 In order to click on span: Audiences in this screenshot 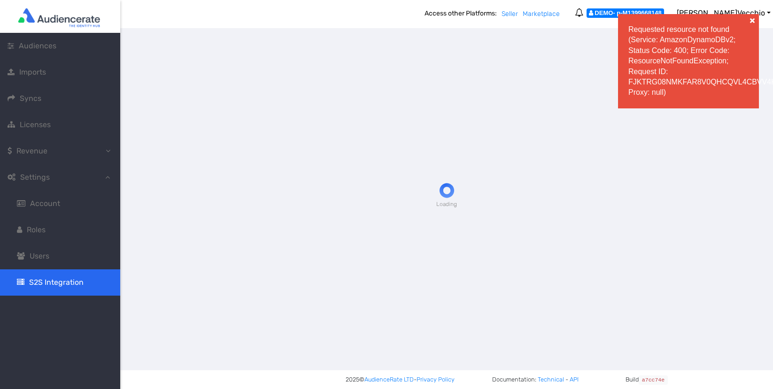, I will do `click(38, 46)`.